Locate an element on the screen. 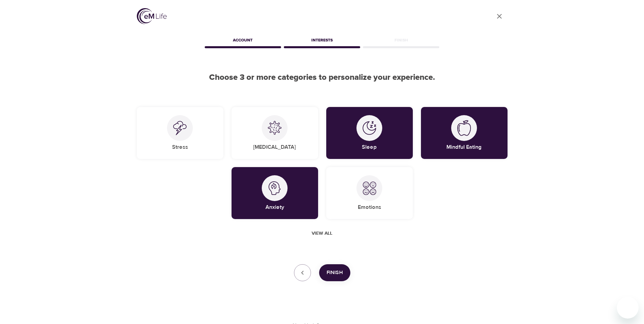 The width and height of the screenshot is (644, 324). img: Anxiety is located at coordinates (275, 188).